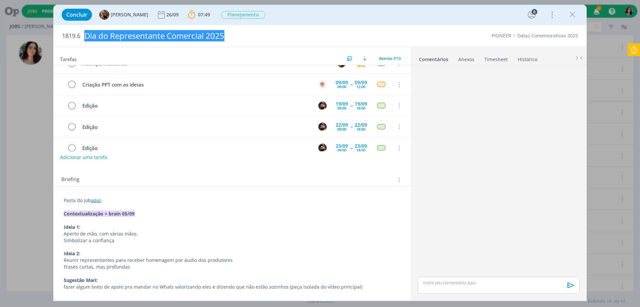  I want to click on span: 07:49, so click(204, 14).